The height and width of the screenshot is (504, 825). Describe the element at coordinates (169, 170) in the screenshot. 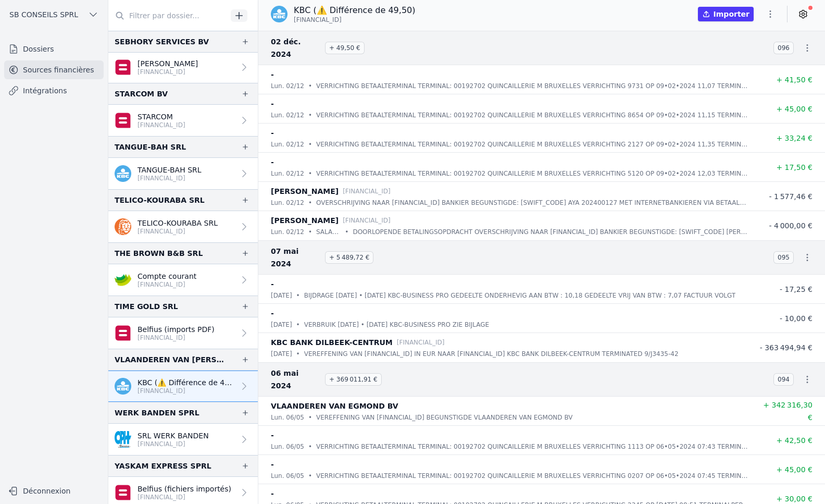

I see `p: TANGUE-BAH SRL` at that location.